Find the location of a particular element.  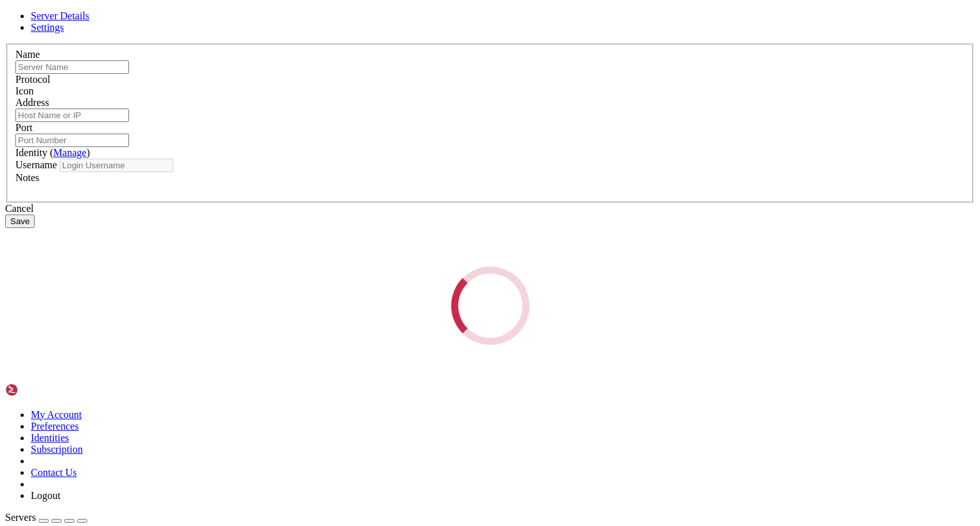

a: Preferences is located at coordinates (55, 425).